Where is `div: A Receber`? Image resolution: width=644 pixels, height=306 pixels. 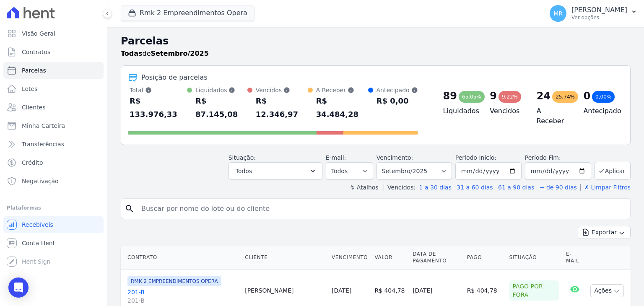
div: A Receber is located at coordinates (342, 90).